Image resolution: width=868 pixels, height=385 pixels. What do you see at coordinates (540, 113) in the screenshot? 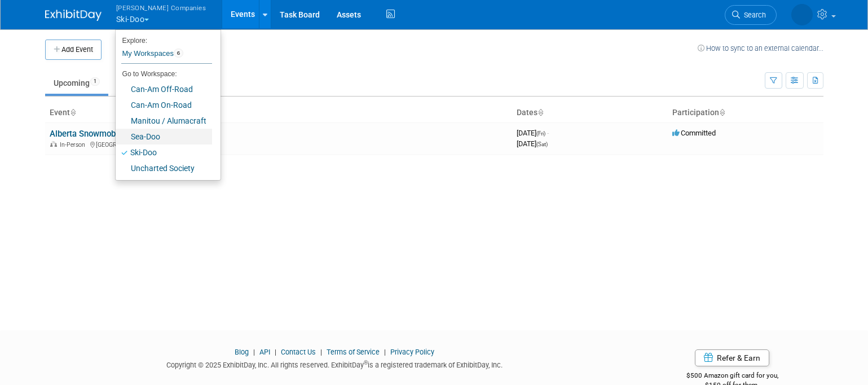
I see `a: Sort by Start Date` at bounding box center [540, 113].